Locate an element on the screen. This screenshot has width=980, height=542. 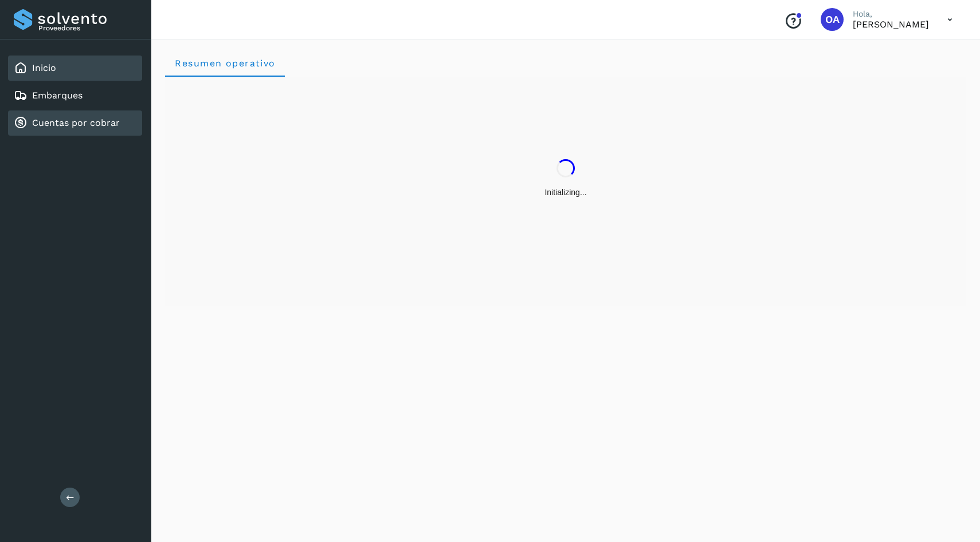
p: Hola, is located at coordinates (891, 14).